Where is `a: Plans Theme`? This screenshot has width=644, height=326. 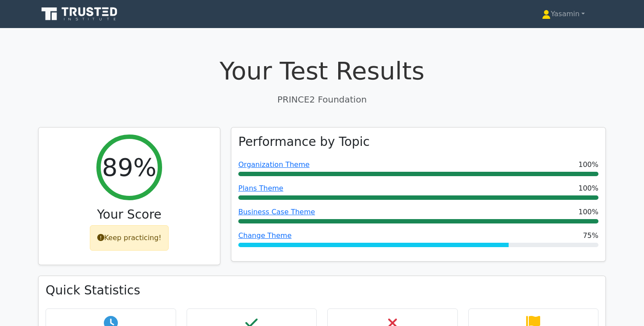 a: Plans Theme is located at coordinates (261, 188).